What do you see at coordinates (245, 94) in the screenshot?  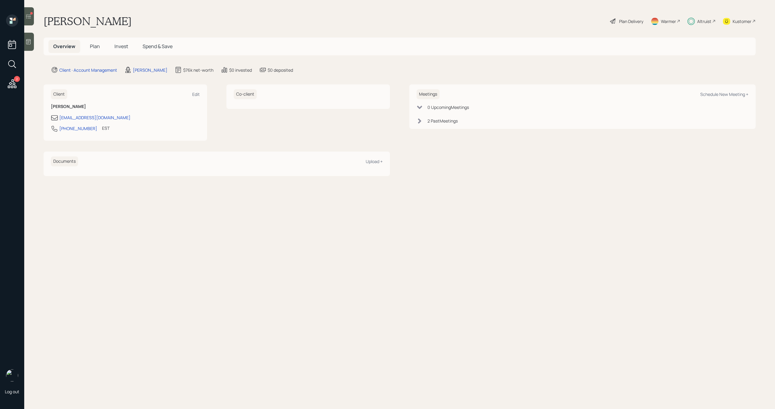 I see `h6: Co-client` at bounding box center [245, 94].